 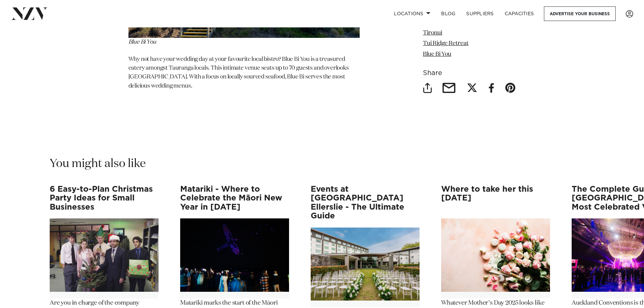 What do you see at coordinates (365, 264) in the screenshot?
I see `img: Events at Novotel Auckland Ellerslie - The Ultimate Guide` at bounding box center [365, 264].